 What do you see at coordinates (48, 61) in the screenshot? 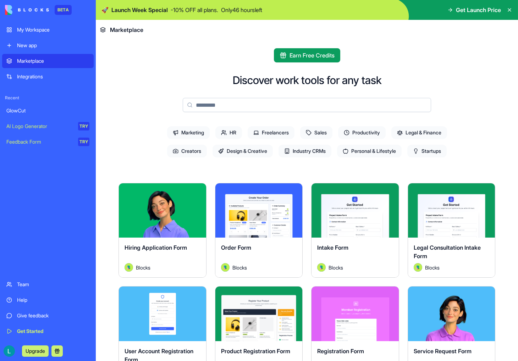
I see `a: Marketplace` at bounding box center [48, 61].